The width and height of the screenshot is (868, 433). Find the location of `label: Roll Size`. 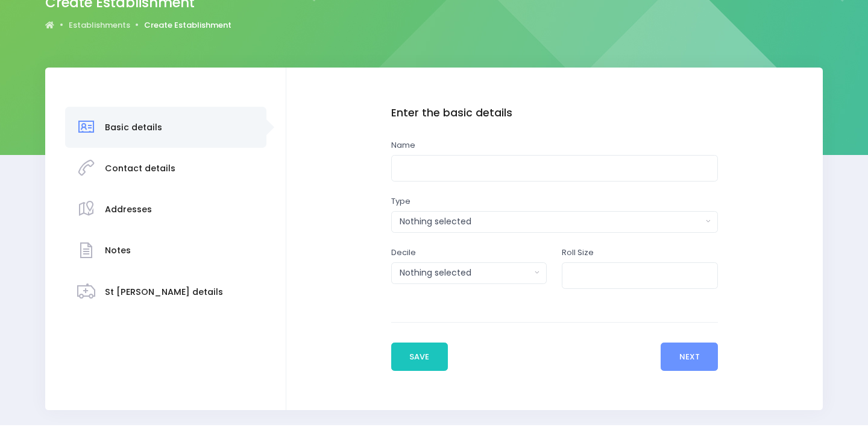

label: Roll Size is located at coordinates (577, 253).